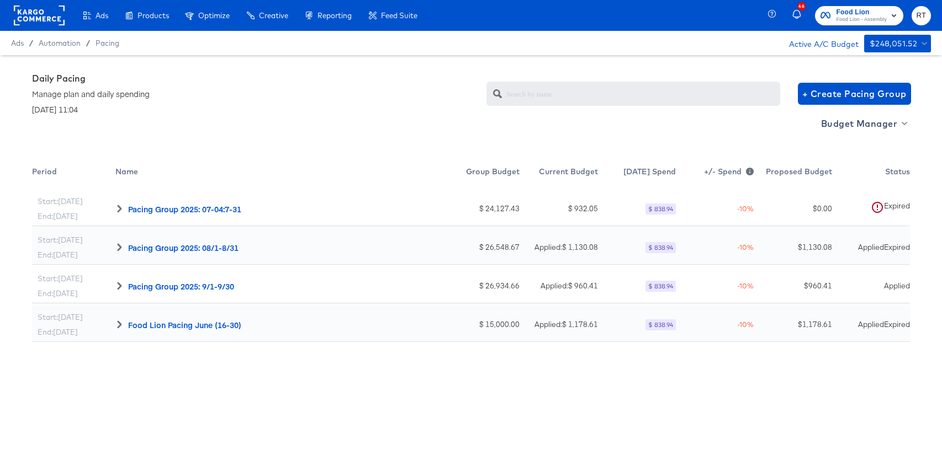  I want to click on div: $ 26,934.66, so click(476, 286).